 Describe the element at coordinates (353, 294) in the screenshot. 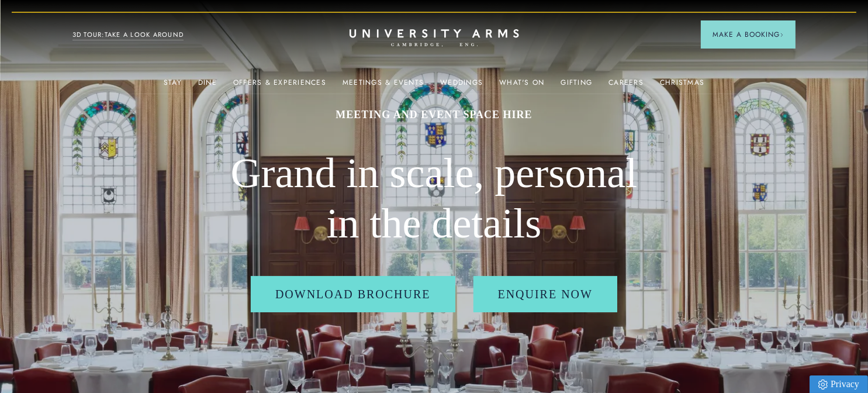

I see `a: Download Brochure` at that location.